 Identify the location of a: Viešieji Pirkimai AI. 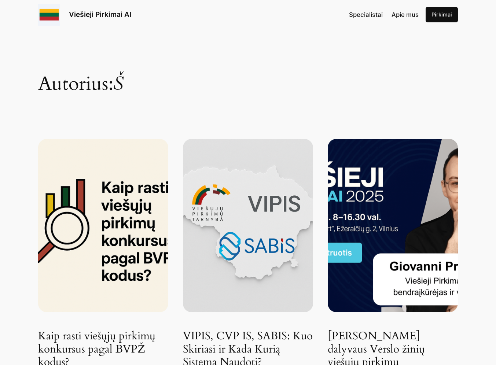
(100, 14).